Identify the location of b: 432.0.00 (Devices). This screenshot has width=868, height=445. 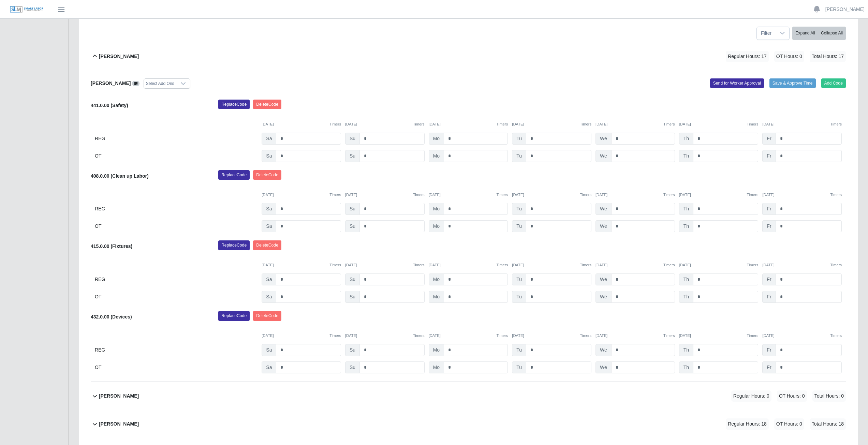
(111, 317).